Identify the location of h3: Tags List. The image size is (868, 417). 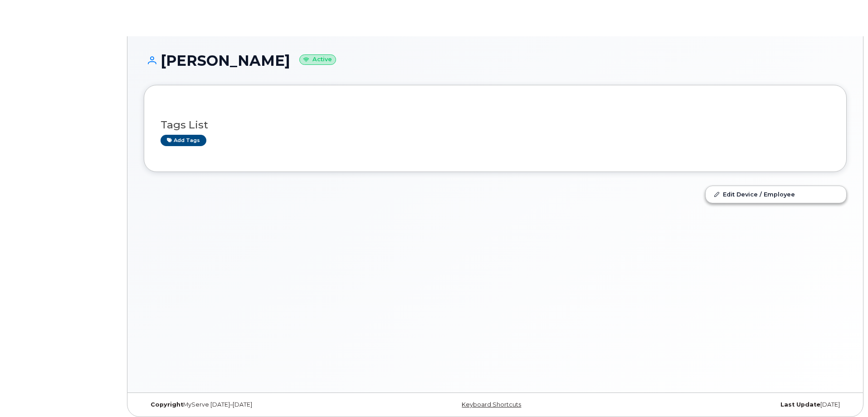
(495, 125).